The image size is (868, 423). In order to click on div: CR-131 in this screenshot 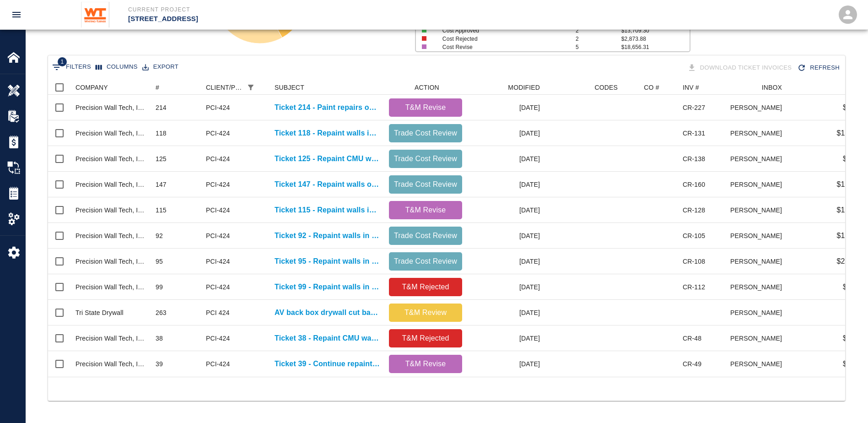, I will do `click(694, 134)`.